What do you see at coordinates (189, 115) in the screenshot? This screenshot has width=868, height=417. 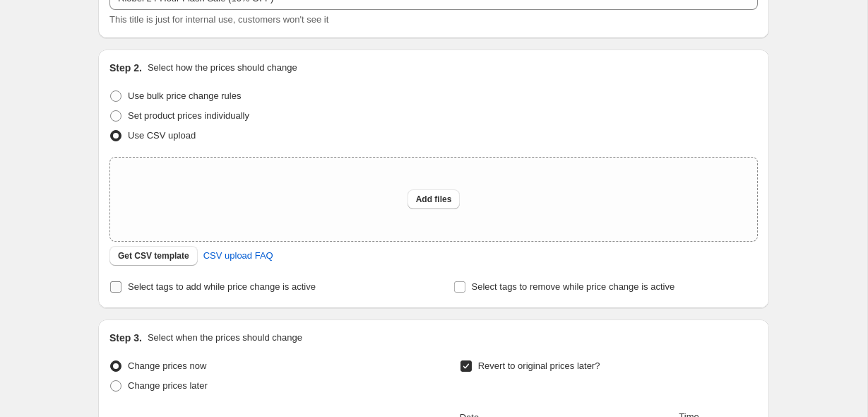 I see `span: Set product prices individually` at bounding box center [189, 115].